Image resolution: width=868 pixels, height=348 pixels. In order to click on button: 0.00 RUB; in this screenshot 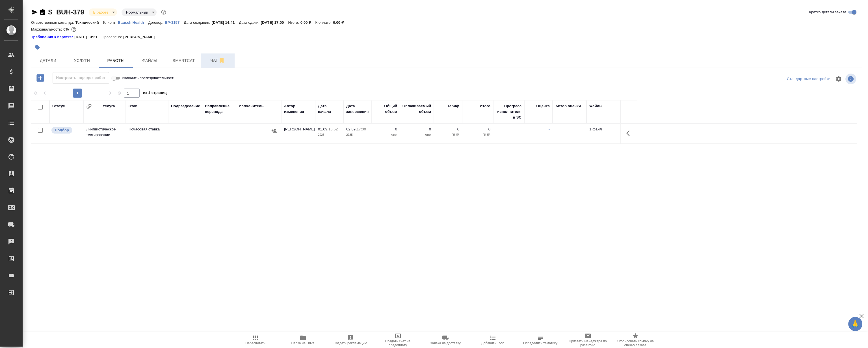, I will do `click(74, 29)`.